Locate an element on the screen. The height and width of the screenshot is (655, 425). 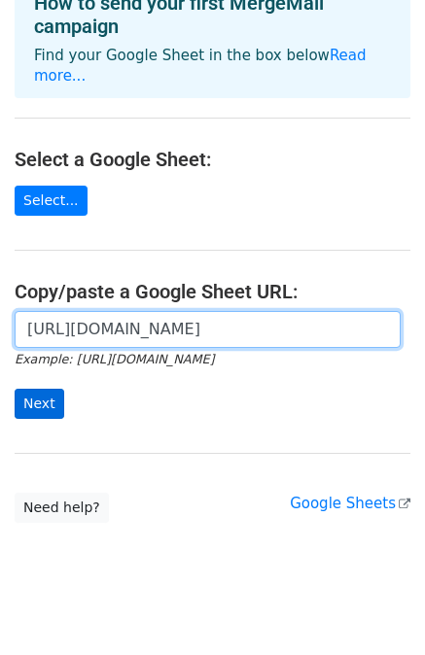
a: Select... is located at coordinates (51, 200).